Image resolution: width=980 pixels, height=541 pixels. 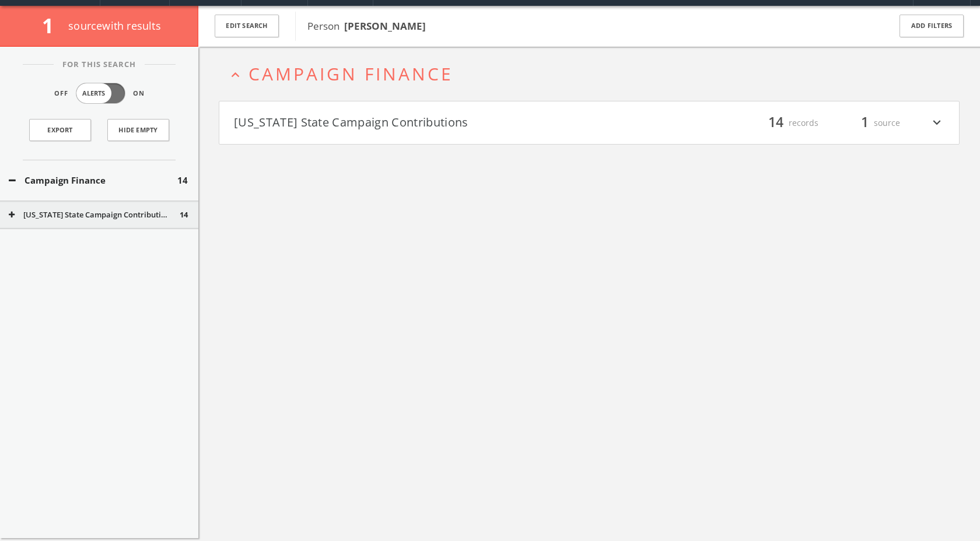 I want to click on span: Person, so click(x=366, y=26).